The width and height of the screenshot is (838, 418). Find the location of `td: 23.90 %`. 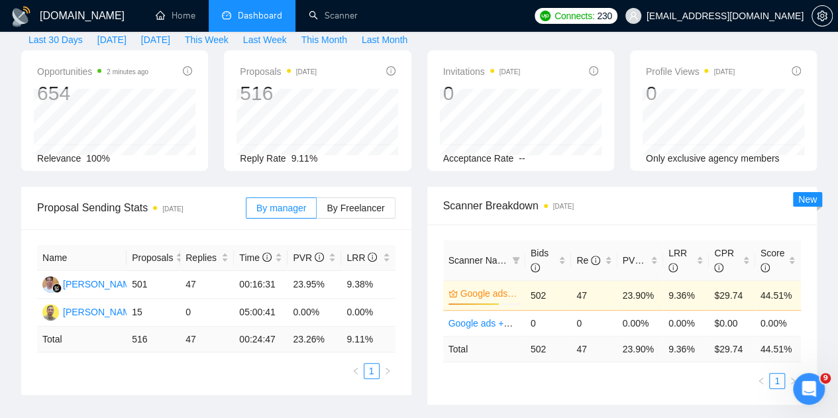

td: 23.90 % is located at coordinates (640, 348).